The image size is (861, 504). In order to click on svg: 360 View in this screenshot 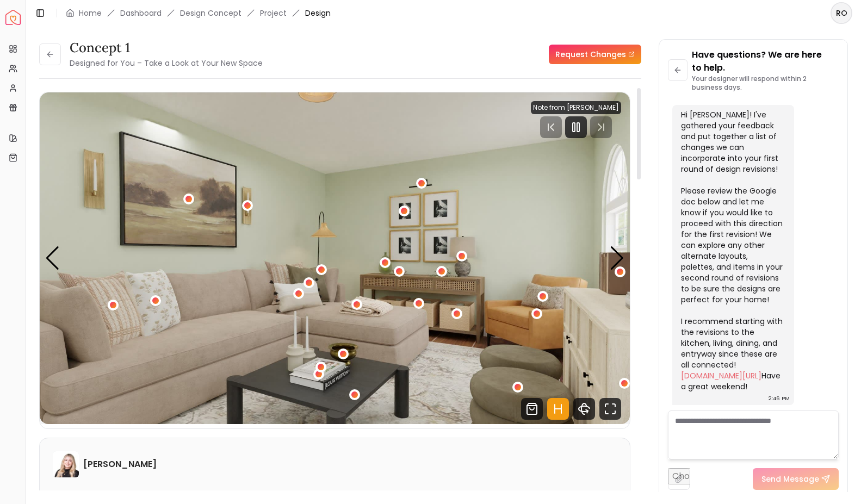, I will do `click(584, 409)`.